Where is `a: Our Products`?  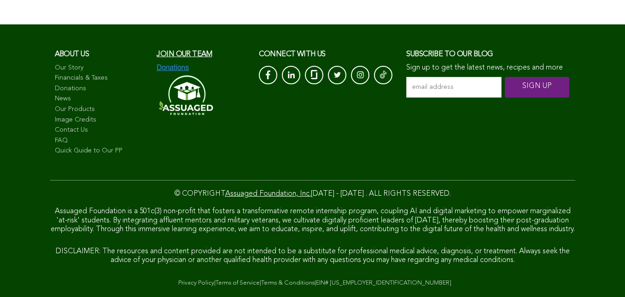 a: Our Products is located at coordinates (101, 110).